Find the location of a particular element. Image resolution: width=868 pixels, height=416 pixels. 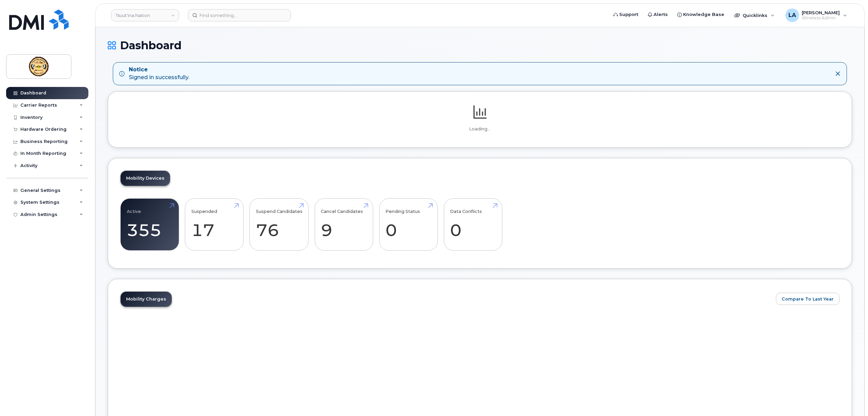

a: Suspended 17 is located at coordinates (214, 225).